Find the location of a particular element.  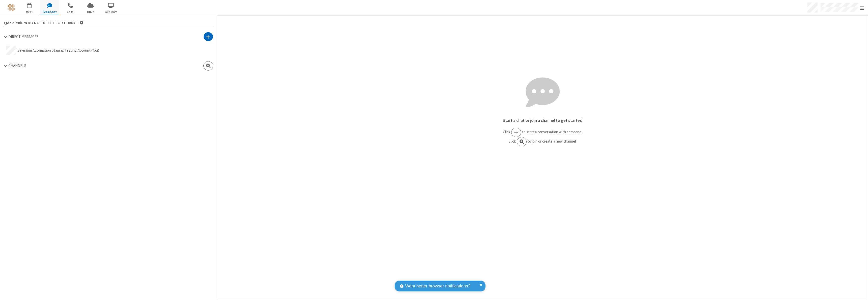

p: Click to start a conversation with someone. Click to join or create a new channel. is located at coordinates (543, 137).